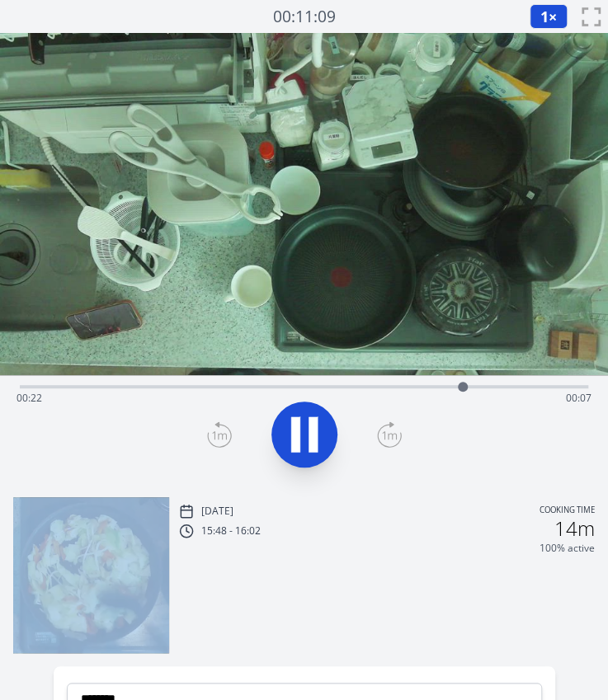 This screenshot has width=608, height=700. Describe the element at coordinates (91, 575) in the screenshot. I see `img: 250824064914_thumb.jpeg` at that location.